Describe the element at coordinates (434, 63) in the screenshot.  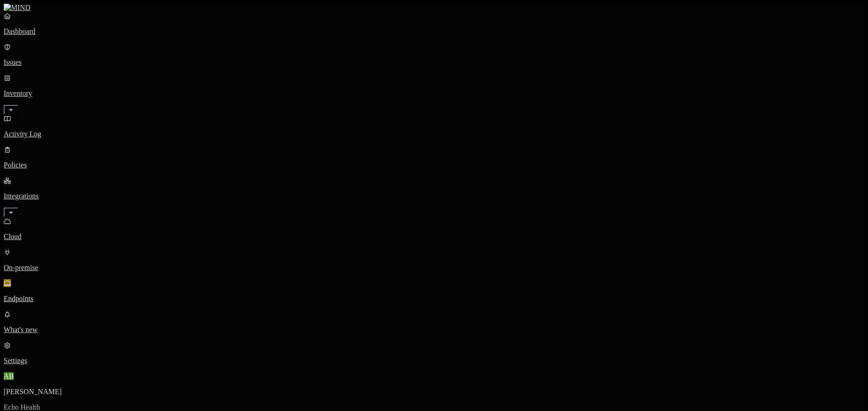
I see `p: Issues` at that location.